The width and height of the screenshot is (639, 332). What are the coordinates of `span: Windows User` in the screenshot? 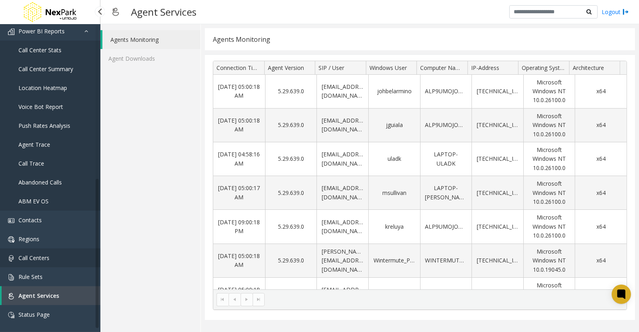 It's located at (388, 67).